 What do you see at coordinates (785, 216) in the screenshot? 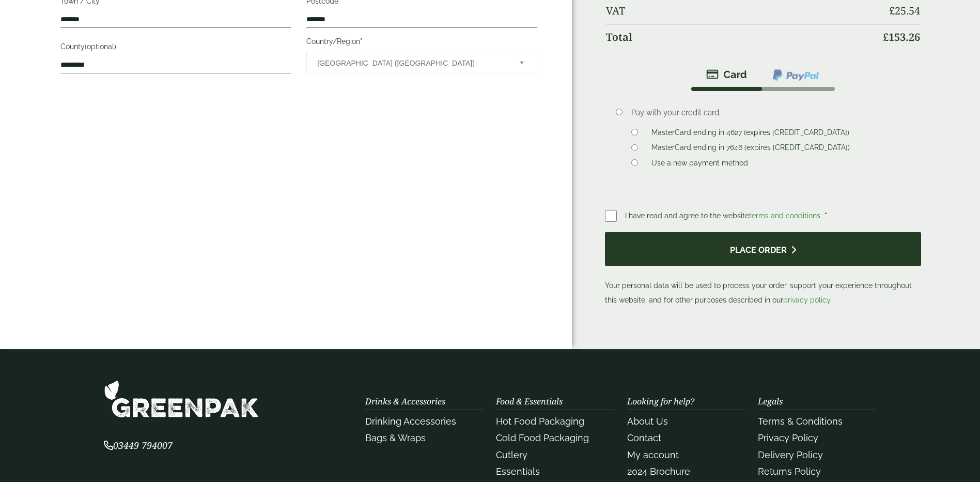
I see `a: terms and conditions` at bounding box center [785, 216].